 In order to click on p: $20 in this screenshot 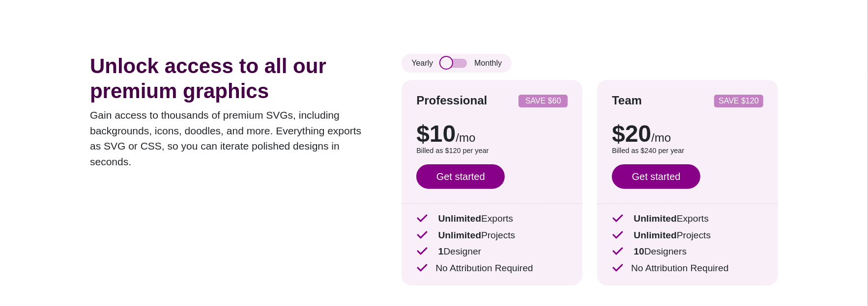, I will do `click(687, 134)`.